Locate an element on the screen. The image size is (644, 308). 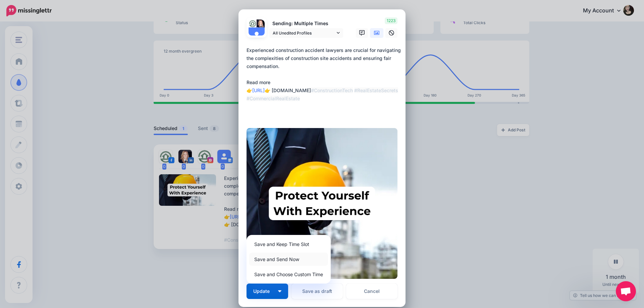
a: All Unedited Profiles is located at coordinates (306, 33).